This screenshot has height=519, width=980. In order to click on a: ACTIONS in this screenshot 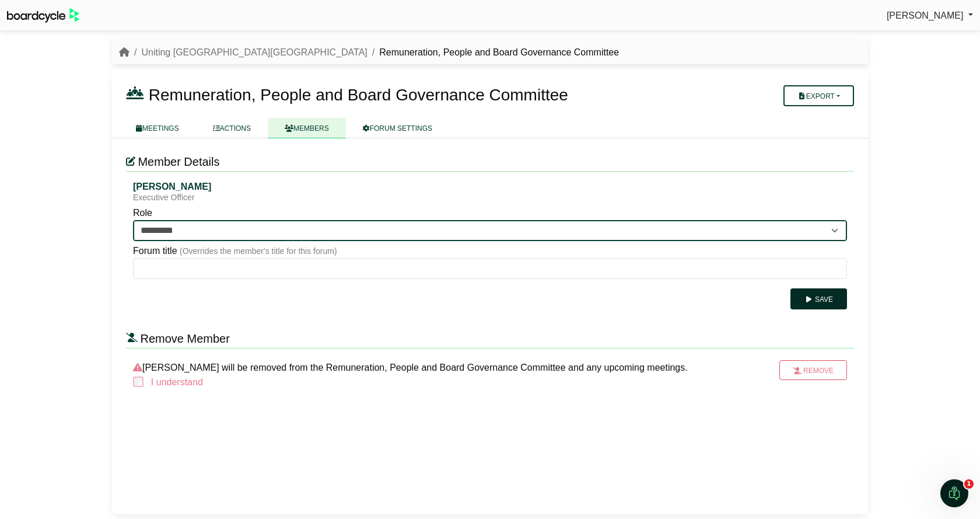, I will do `click(231, 128)`.